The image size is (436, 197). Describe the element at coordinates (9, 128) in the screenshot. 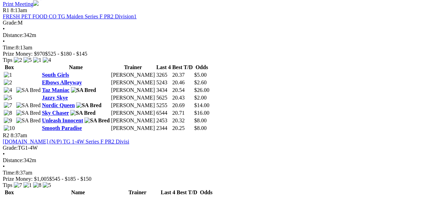

I see `img: 10` at that location.